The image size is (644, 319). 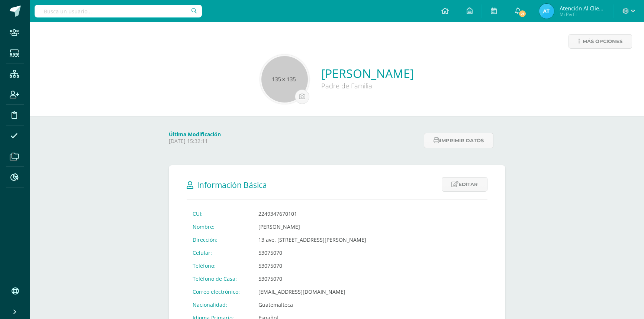 What do you see at coordinates (219, 291) in the screenshot?
I see `td: Correo electrónico:` at bounding box center [219, 291].